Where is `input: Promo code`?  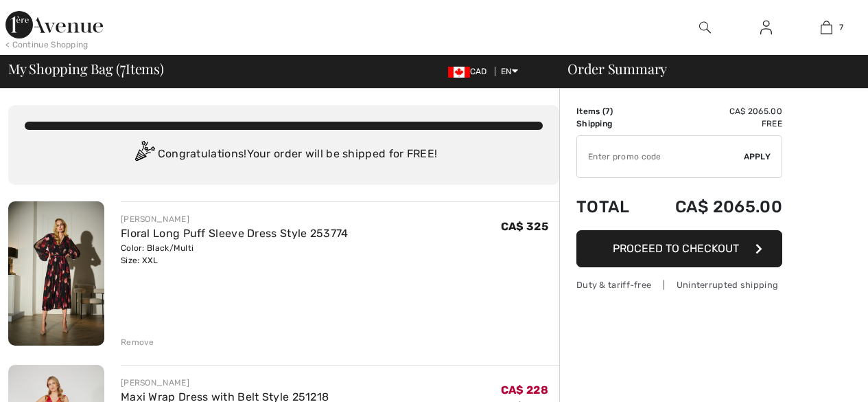
input: Promo code is located at coordinates (660, 157).